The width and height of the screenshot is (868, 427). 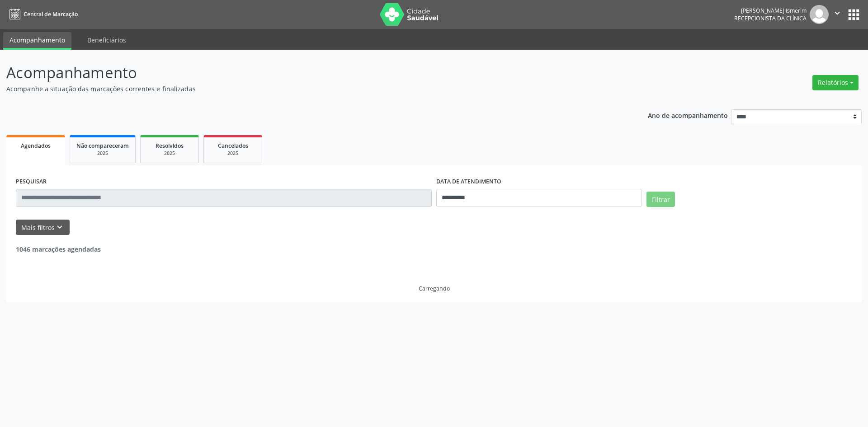 What do you see at coordinates (853, 14) in the screenshot?
I see `button: apps` at bounding box center [853, 14].